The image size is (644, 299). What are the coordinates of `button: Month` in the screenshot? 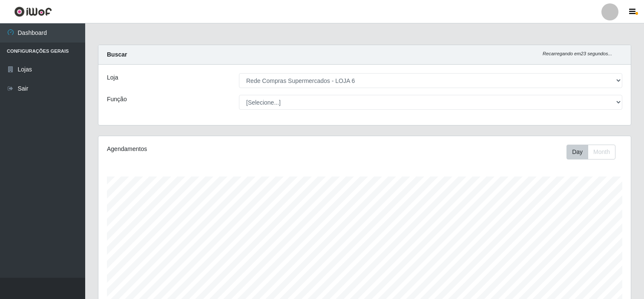 It's located at (601, 152).